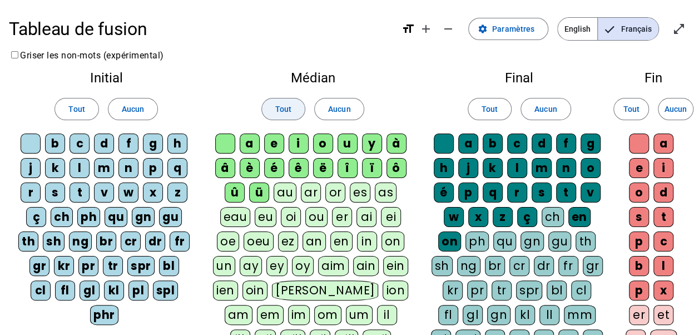  What do you see at coordinates (128, 192) in the screenshot?
I see `div: w` at bounding box center [128, 192].